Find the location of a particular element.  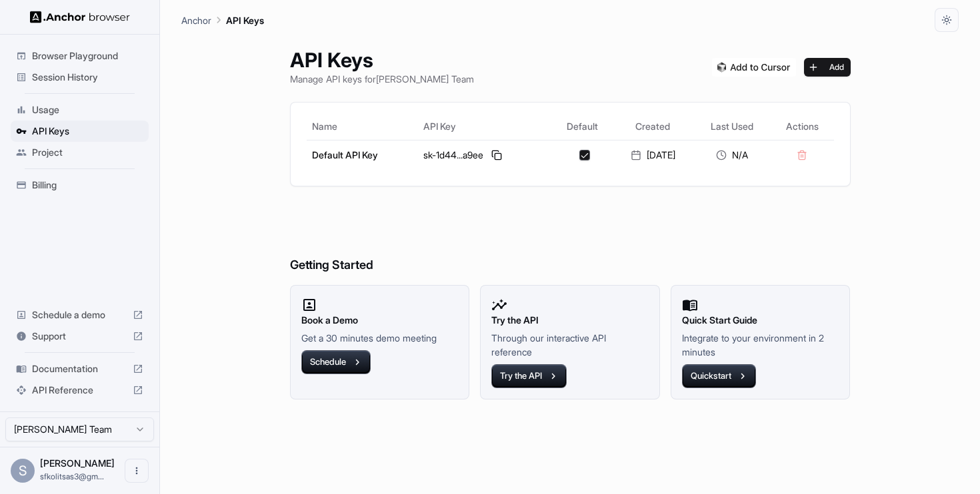

h2: Quick Start Guide is located at coordinates (760, 320).